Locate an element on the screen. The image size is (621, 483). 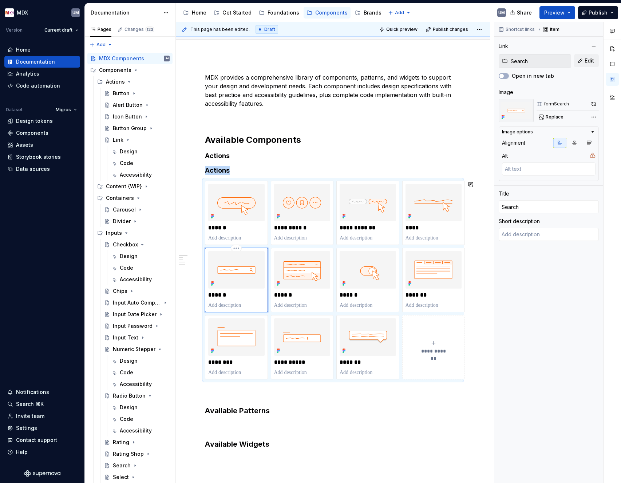
div: Settings is located at coordinates (27, 429).